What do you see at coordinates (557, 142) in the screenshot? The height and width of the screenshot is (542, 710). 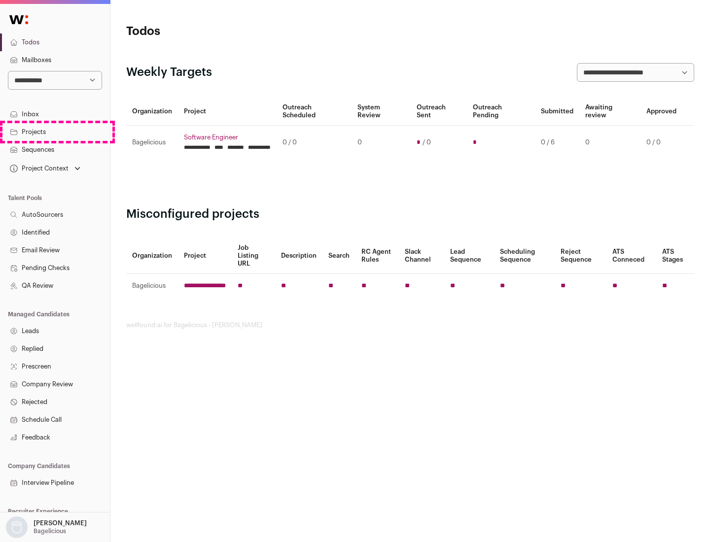 I see `td: 0 / 6` at bounding box center [557, 142].